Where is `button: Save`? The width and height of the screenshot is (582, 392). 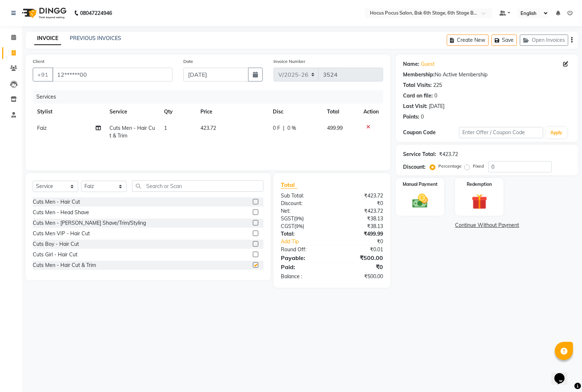
button: Save is located at coordinates (504, 40).